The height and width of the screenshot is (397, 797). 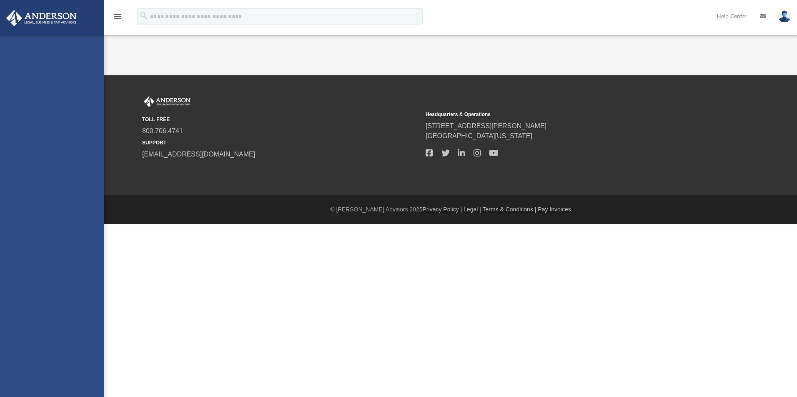 What do you see at coordinates (784, 16) in the screenshot?
I see `img: User Pic` at bounding box center [784, 16].